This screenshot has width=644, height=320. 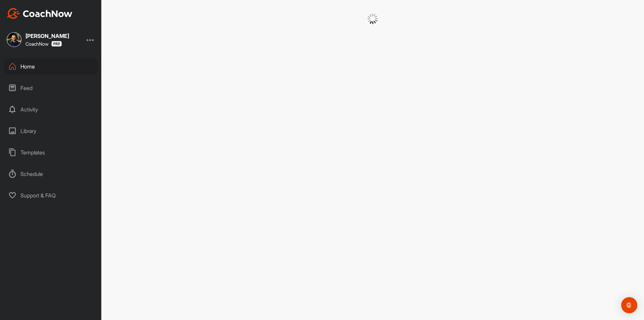 What do you see at coordinates (373, 19) in the screenshot?
I see `img: G6gVgL6ErOh57ABN0eRmCEwV0I4iEi4d8EwaPGI0tHgoAbU4EAHFLEQAh+QQFCgALACwIAA4AGAASAAAEbHDJSesaOCdk+8xg...` at bounding box center [373, 19].